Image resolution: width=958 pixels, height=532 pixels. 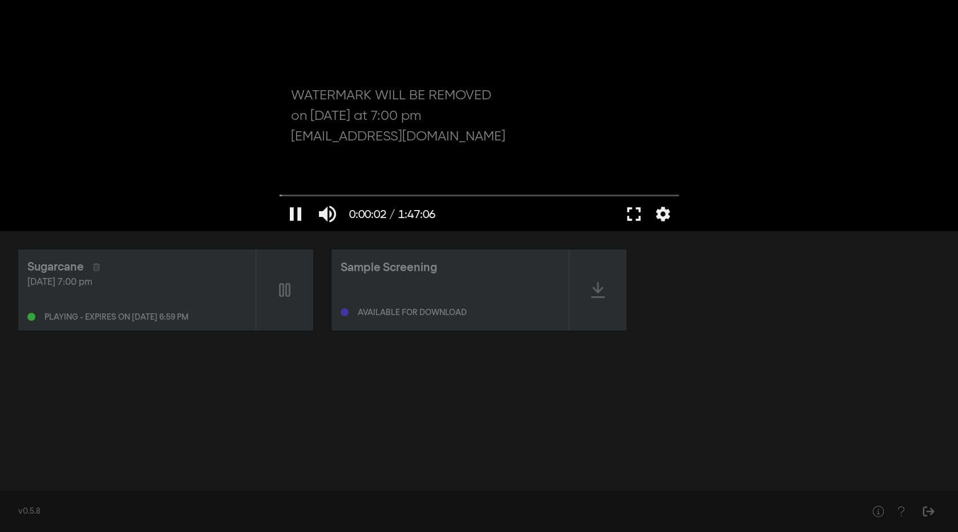 What do you see at coordinates (392, 214) in the screenshot?
I see `button: 0:00:02 / 1:47:06` at bounding box center [392, 214].